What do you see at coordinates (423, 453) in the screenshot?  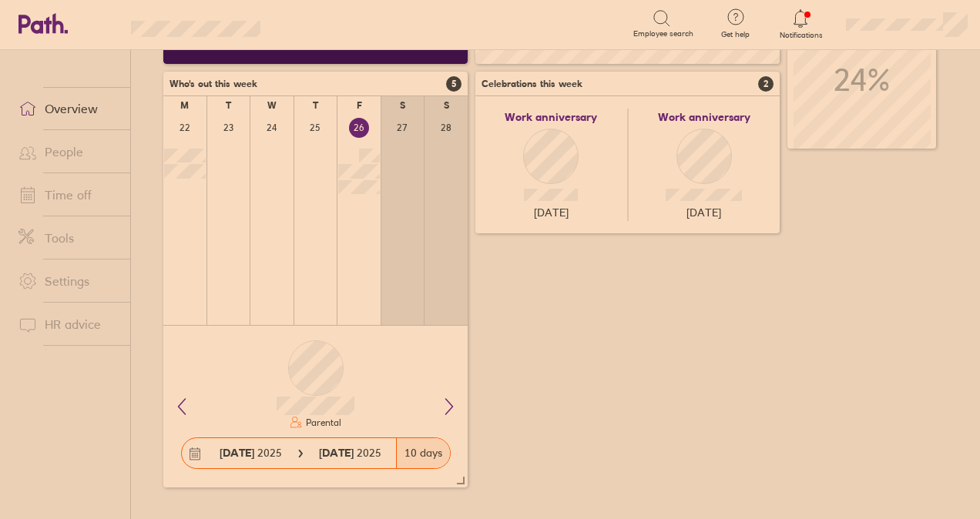 I see `div: 10 days` at bounding box center [423, 453].